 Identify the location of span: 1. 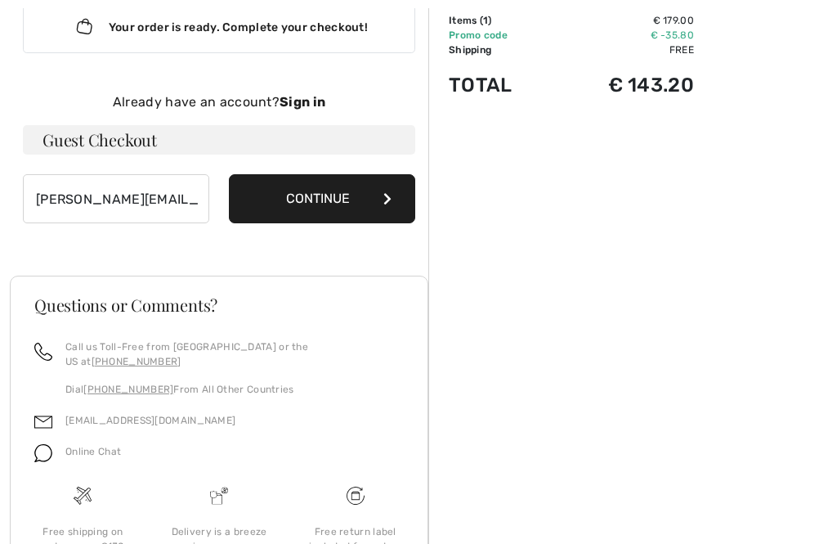
(486, 20).